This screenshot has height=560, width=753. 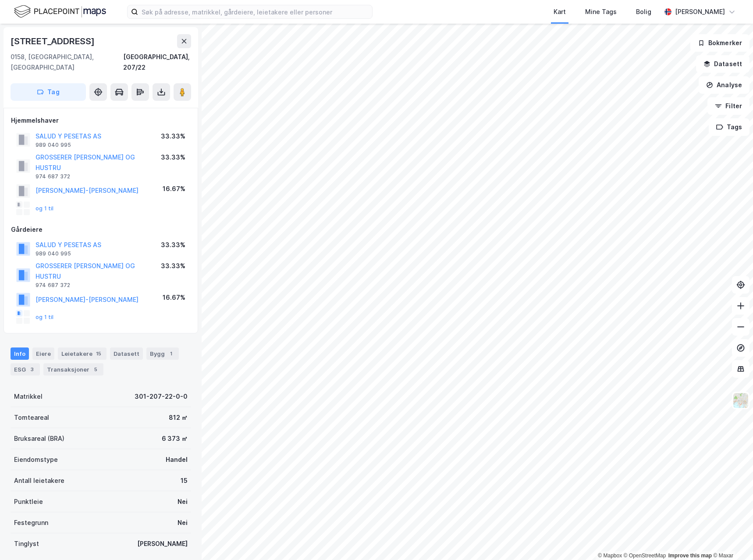 What do you see at coordinates (127, 353) in the screenshot?
I see `div: Datasett` at bounding box center [127, 353].